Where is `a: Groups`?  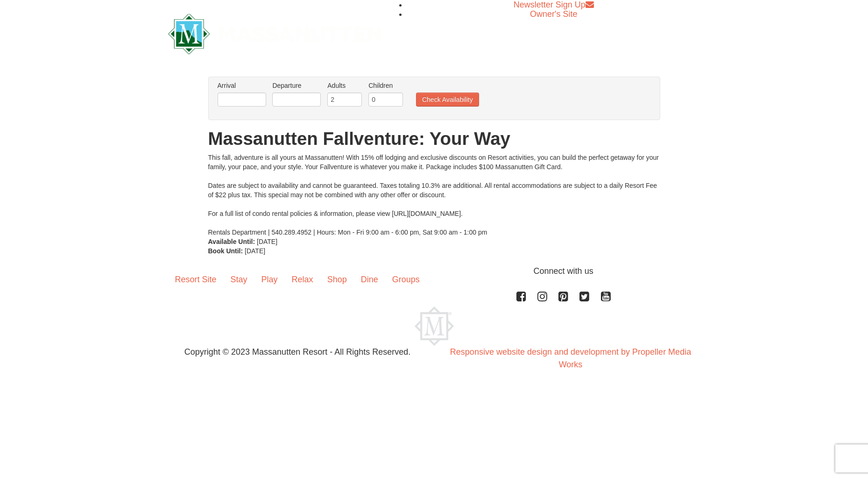
a: Groups is located at coordinates (406, 280).